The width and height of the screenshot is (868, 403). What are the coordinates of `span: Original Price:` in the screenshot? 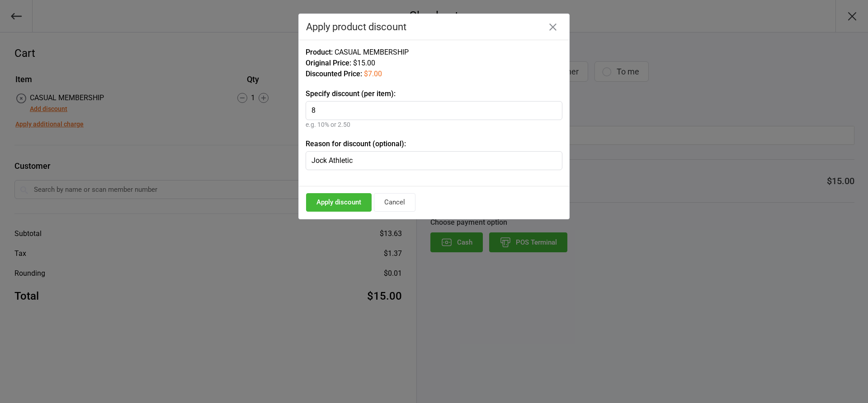 It's located at (328, 62).